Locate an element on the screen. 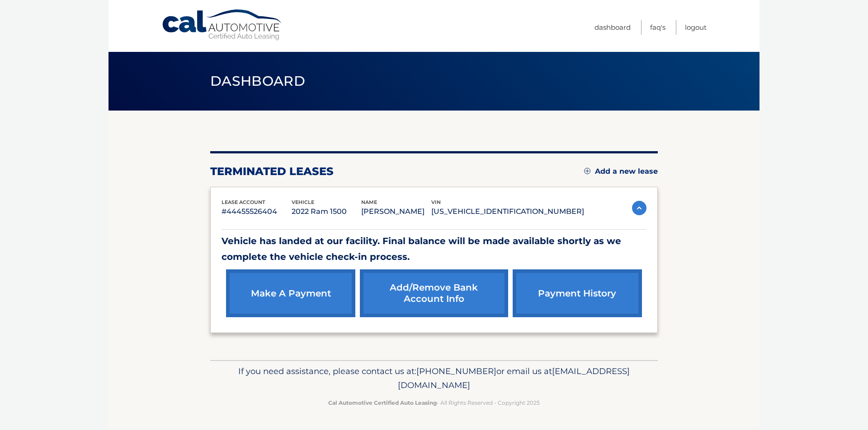  a: Add/Remove bank account info is located at coordinates (434, 293).